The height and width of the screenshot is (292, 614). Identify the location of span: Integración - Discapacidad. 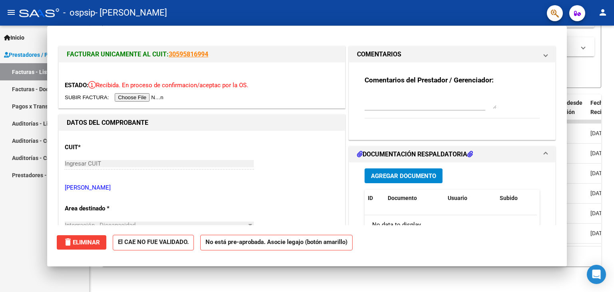
(100, 225).